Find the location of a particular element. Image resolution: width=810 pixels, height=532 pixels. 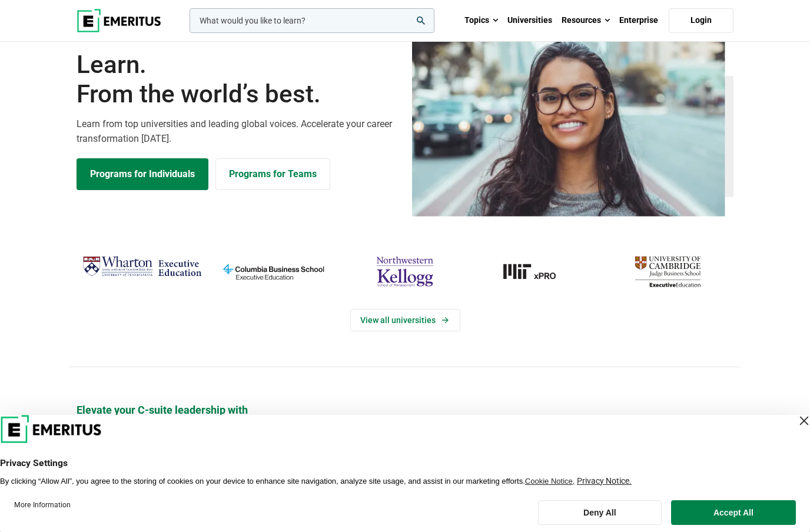

p: Elevate your C-suite leadership with is located at coordinates (405, 410).